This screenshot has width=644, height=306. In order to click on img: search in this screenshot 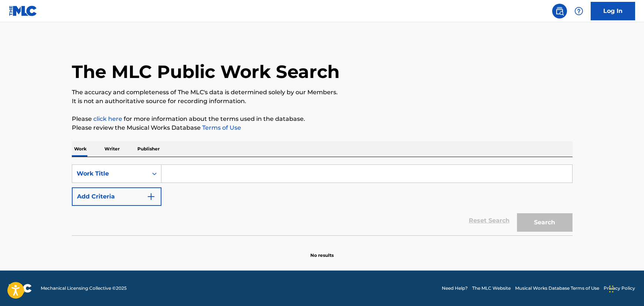, I will do `click(559, 11)`.